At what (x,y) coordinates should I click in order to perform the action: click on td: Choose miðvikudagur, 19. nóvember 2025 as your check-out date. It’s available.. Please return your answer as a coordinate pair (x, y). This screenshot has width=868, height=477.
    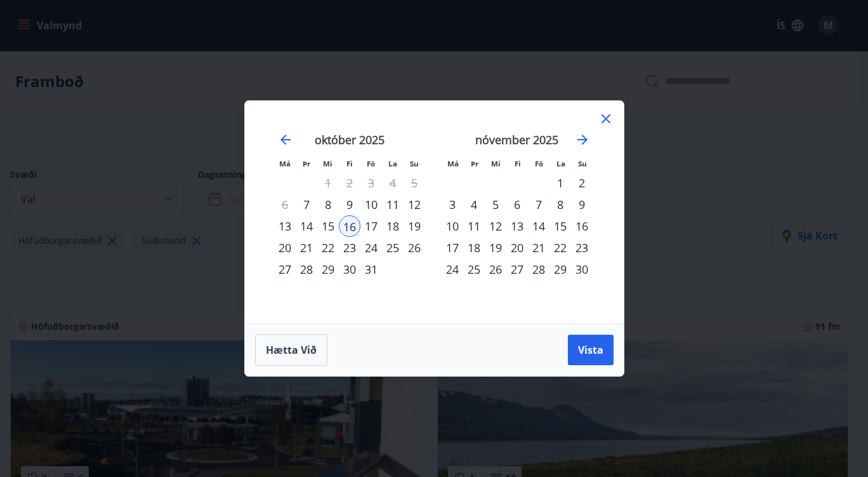
    Looking at the image, I should click on (496, 248).